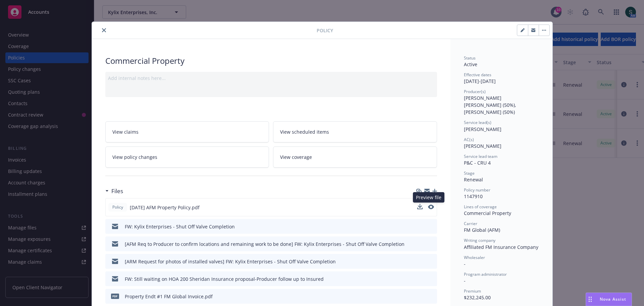 The image size is (644, 306). Describe the element at coordinates (473, 179) in the screenshot. I see `span: Renewal` at that location.